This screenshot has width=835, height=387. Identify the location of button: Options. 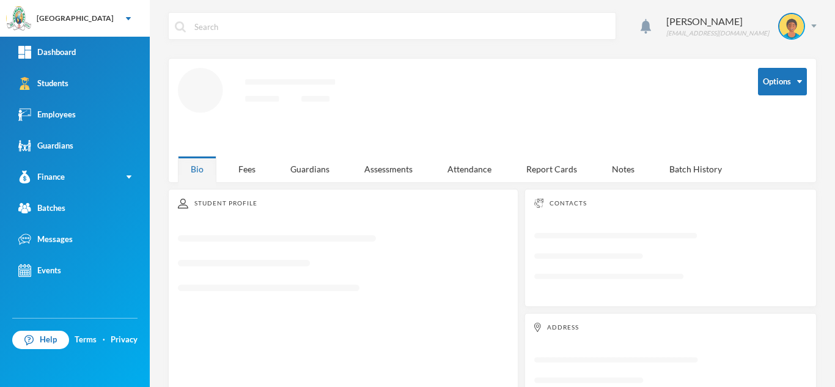
(782, 81).